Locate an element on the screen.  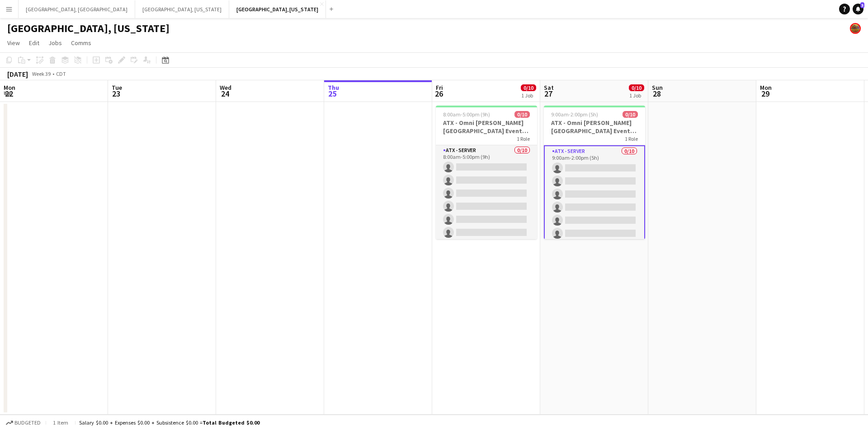
a: Comms is located at coordinates (81, 43).